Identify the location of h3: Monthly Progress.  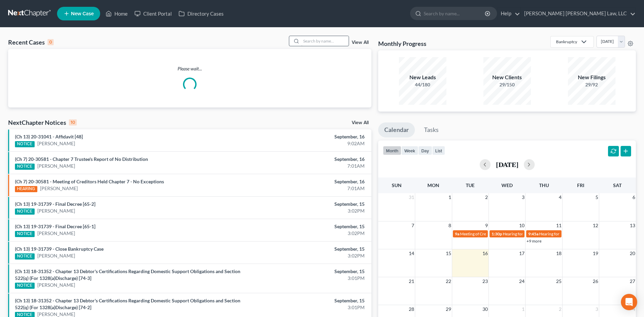
(402, 44).